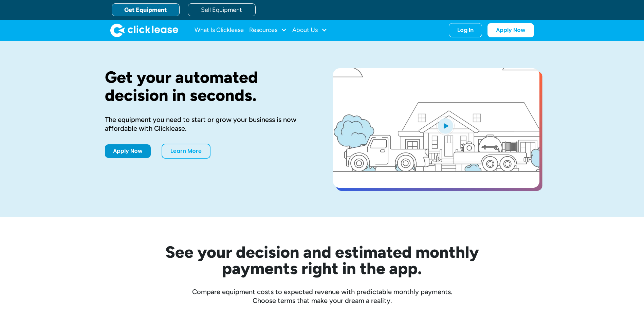 The image size is (644, 324). What do you see at coordinates (144, 30) in the screenshot?
I see `img: Clicklease logo` at bounding box center [144, 30].